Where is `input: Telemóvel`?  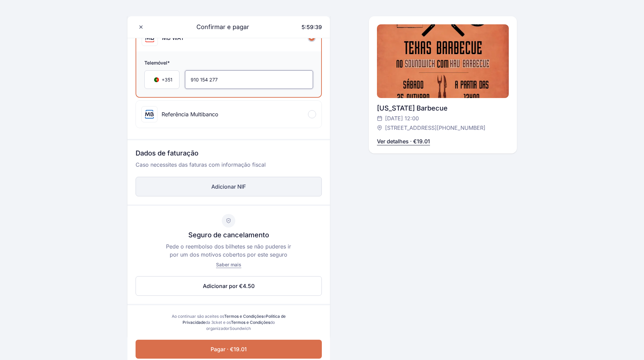
input: Telemóvel is located at coordinates (249, 79).